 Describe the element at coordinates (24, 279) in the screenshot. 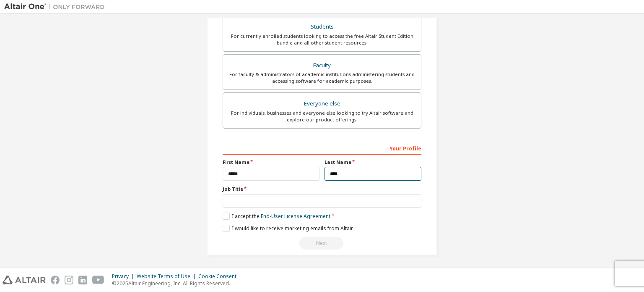

I see `img: altair_logo.svg` at that location.